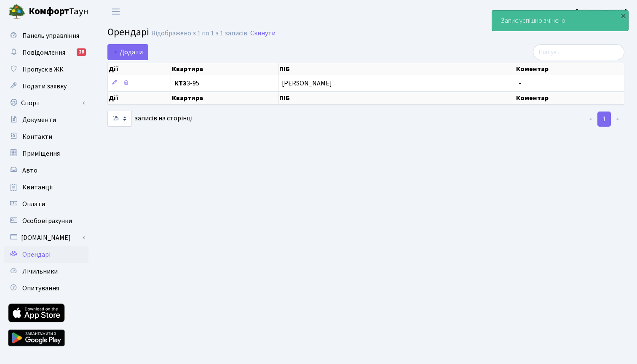  I want to click on span: Авто, so click(30, 170).